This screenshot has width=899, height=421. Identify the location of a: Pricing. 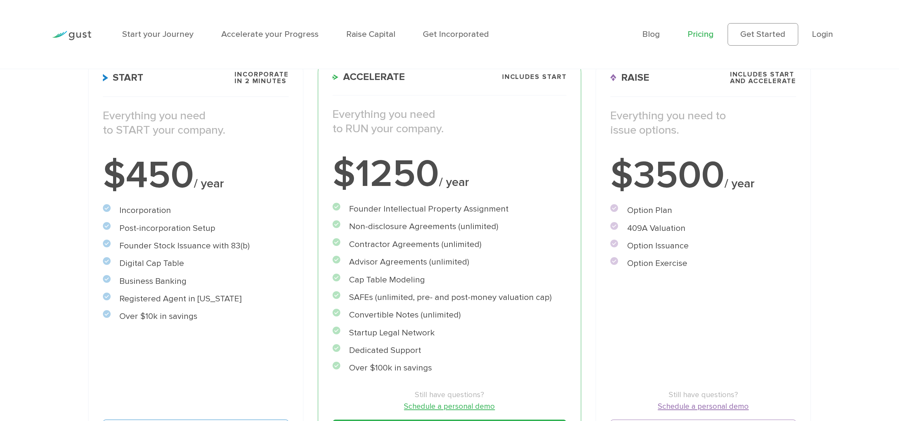
(701, 34).